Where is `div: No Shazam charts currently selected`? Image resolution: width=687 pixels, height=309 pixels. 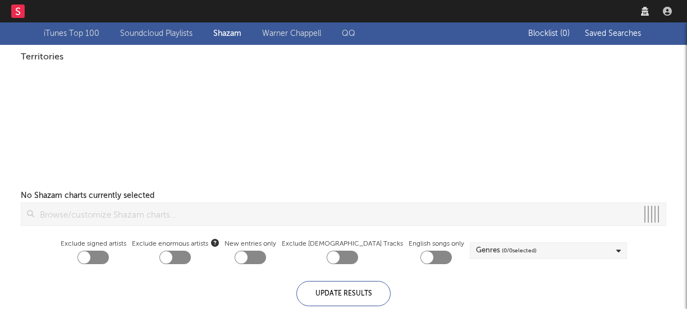
div: No Shazam charts currently selected is located at coordinates (88, 196).